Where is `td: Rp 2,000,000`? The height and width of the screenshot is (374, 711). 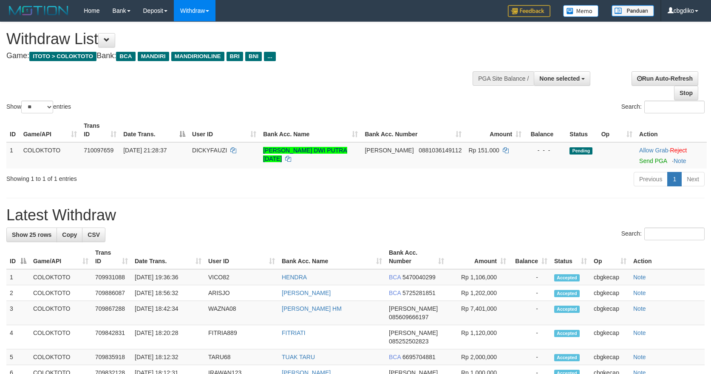 td: Rp 2,000,000 is located at coordinates (478, 357).